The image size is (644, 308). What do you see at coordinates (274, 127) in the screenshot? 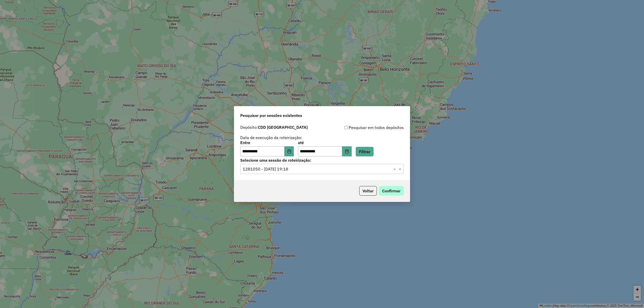
I see `label: Depósito:` at bounding box center [274, 127].